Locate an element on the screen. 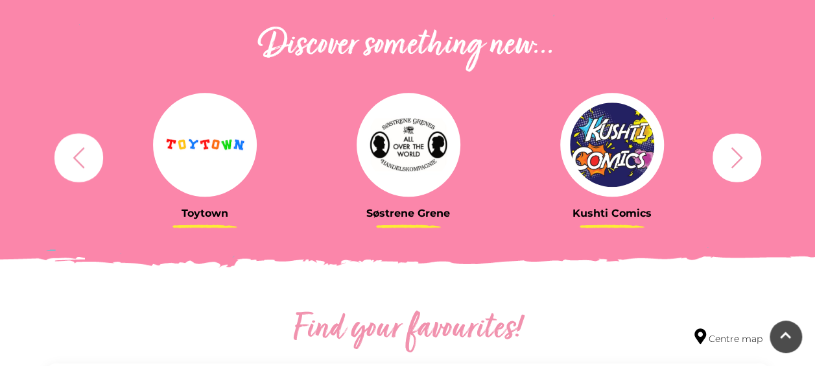 The height and width of the screenshot is (366, 815). h3: Søstrene Grene is located at coordinates (409, 213).